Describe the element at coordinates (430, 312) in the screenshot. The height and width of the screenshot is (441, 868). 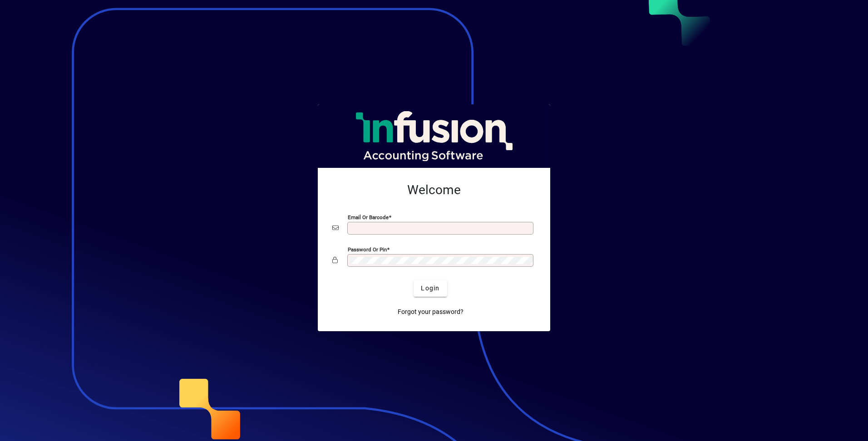
I see `span: Forgot your password?` at that location.